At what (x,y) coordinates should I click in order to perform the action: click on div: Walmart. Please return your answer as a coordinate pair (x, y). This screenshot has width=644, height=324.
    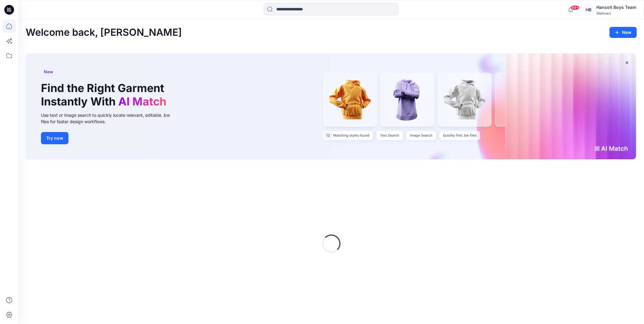
    Looking at the image, I should click on (616, 13).